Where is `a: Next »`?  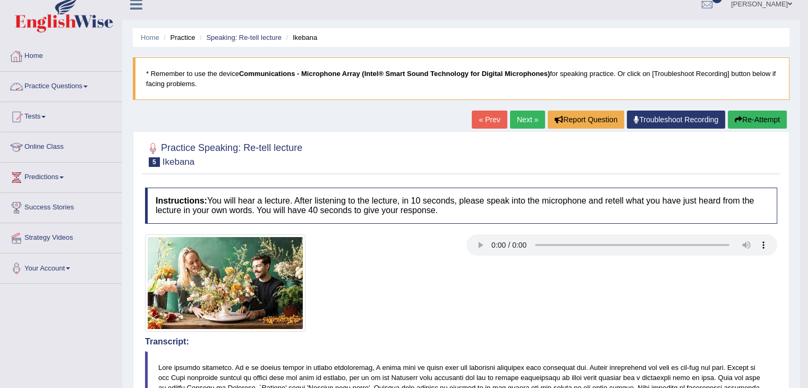 a: Next » is located at coordinates (528, 120).